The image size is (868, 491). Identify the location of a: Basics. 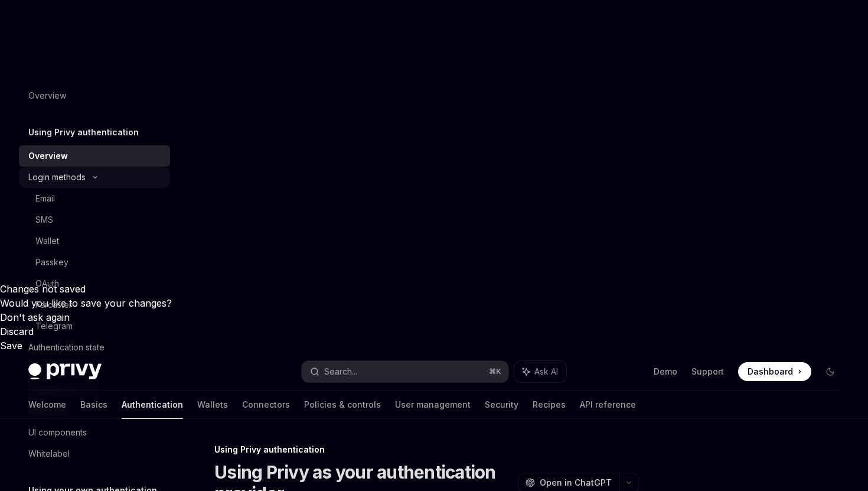
(94, 405).